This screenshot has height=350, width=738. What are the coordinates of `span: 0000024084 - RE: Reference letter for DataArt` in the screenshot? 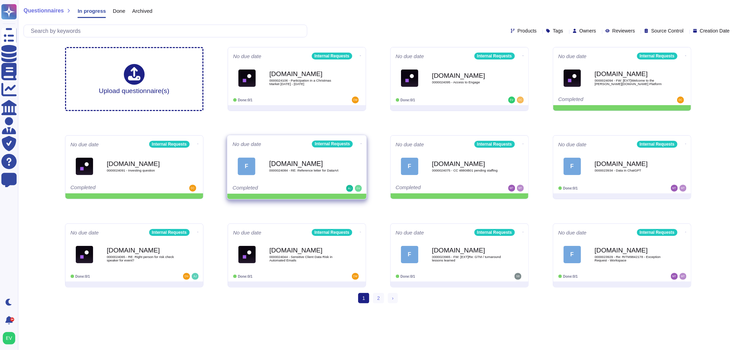 It's located at (304, 170).